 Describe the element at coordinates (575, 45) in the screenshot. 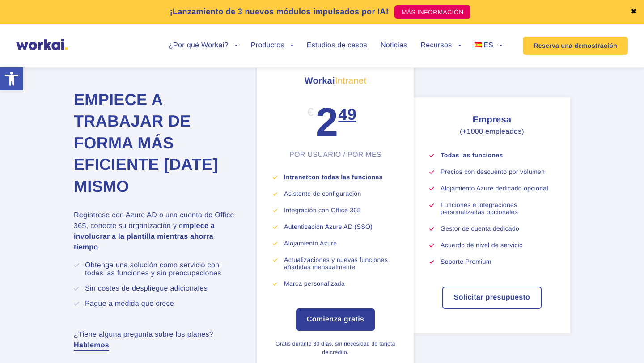

I see `a: Reserva una demostración` at that location.